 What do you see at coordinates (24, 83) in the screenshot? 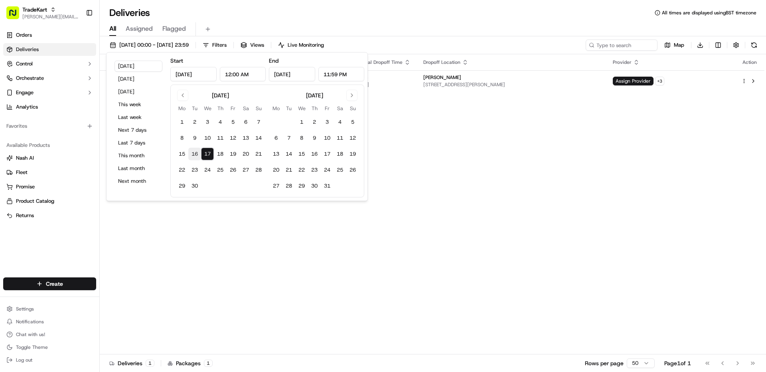
I see `img: 4920774857489_3d7f54699973ba98c624_72.jpg` at bounding box center [24, 83].